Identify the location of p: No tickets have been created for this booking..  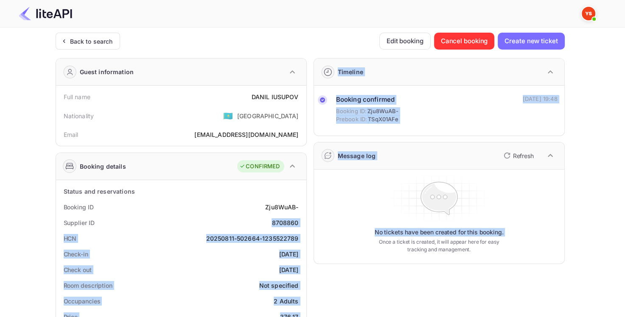
(439, 232).